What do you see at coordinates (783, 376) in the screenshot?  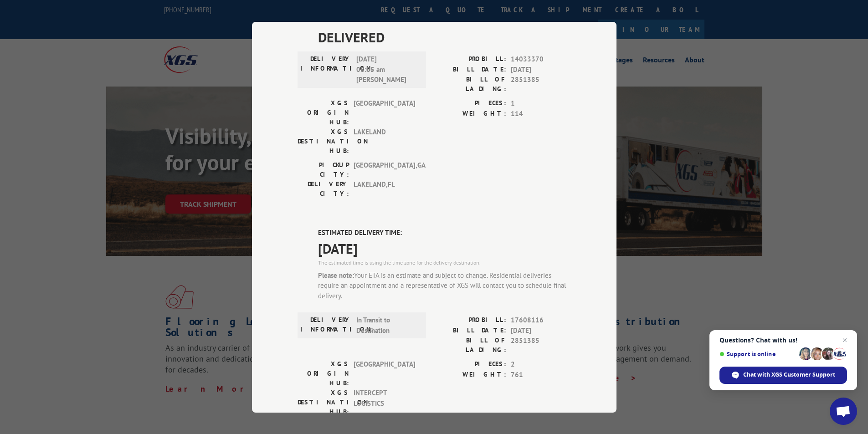 I see `div: Chat with XGS Customer Support` at bounding box center [783, 376].